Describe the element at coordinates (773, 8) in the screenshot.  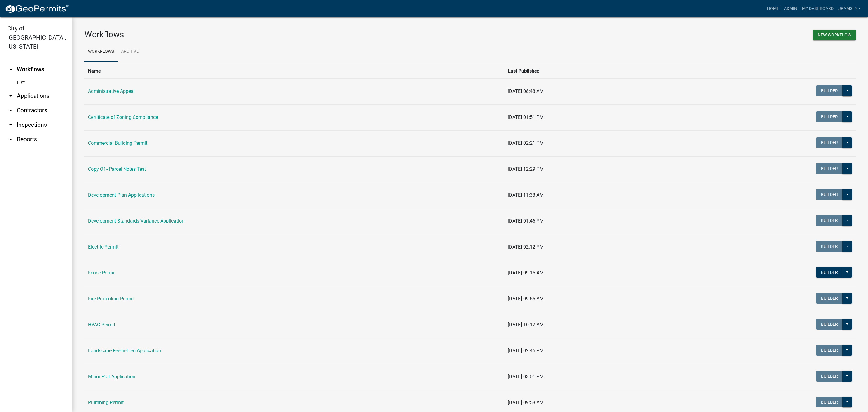
I see `a: Home` at that location.